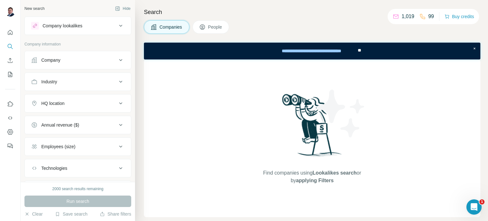  What do you see at coordinates (78, 147) in the screenshot?
I see `button: Employees (size)` at bounding box center [78, 147].